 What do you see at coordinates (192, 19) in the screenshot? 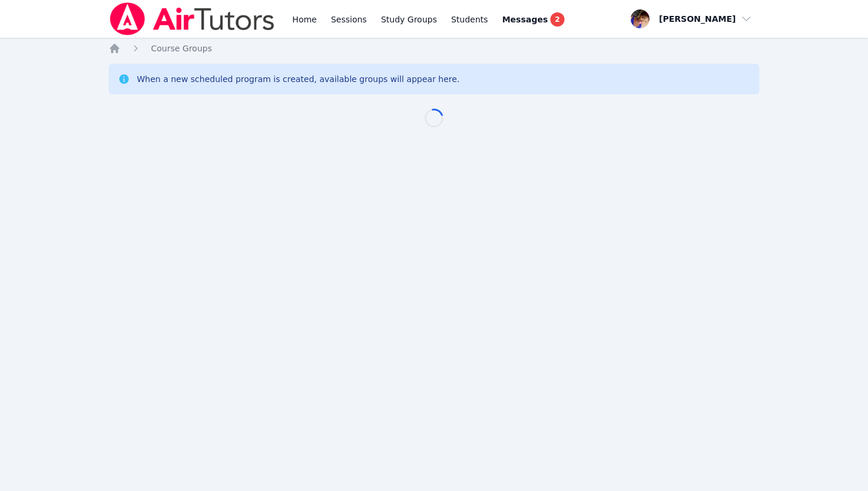
I see `img: Air Tutors` at bounding box center [192, 19].